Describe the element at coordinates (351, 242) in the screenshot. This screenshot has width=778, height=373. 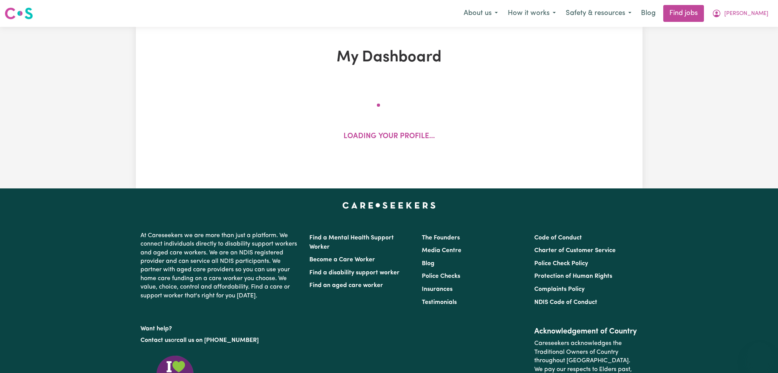
I see `a: Find a Mental Health Support Worker` at that location.